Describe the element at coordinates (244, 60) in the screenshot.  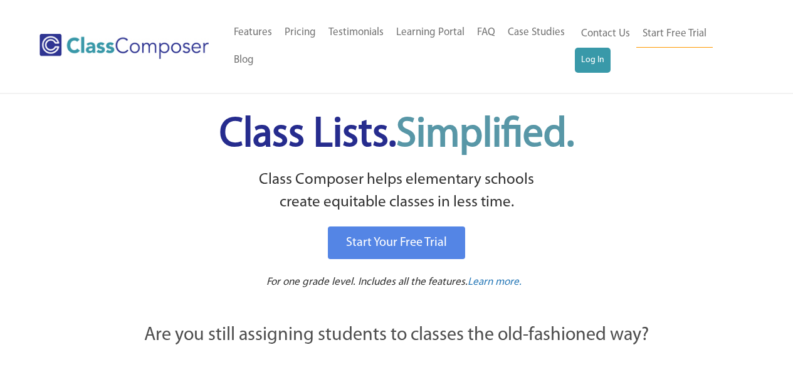
I see `a: Blog` at that location.